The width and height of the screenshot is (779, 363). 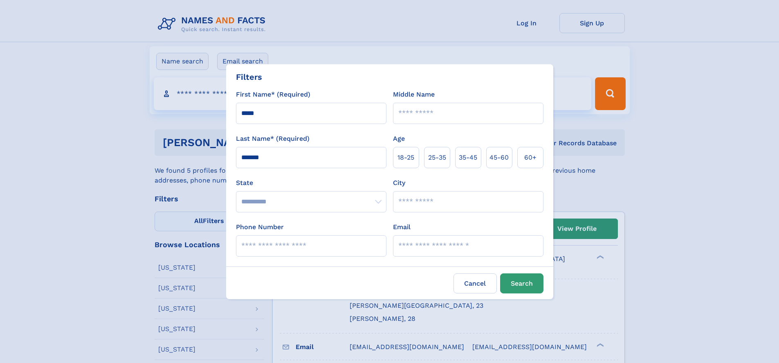 I want to click on span: 45‑60, so click(x=499, y=157).